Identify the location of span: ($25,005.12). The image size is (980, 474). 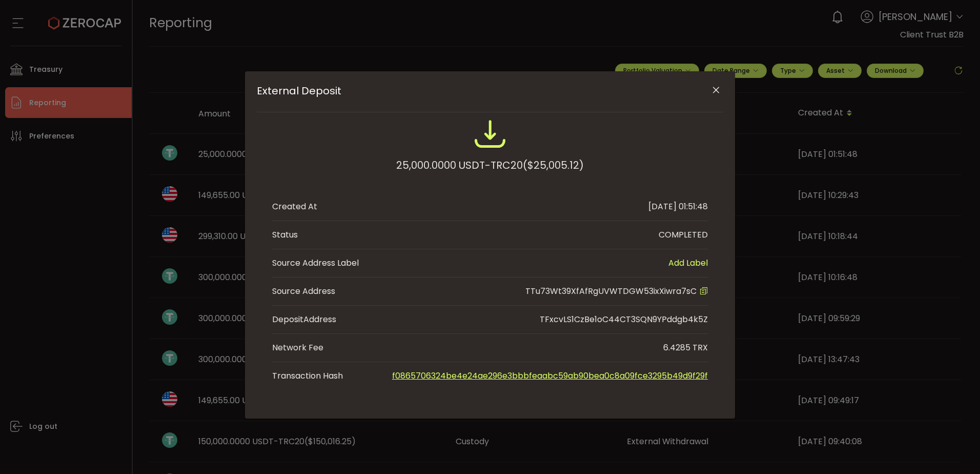
(553, 165).